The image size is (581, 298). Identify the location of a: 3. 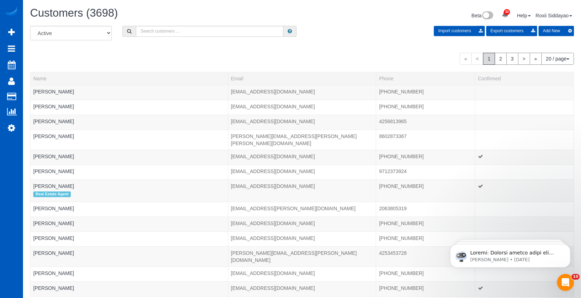
(512, 59).